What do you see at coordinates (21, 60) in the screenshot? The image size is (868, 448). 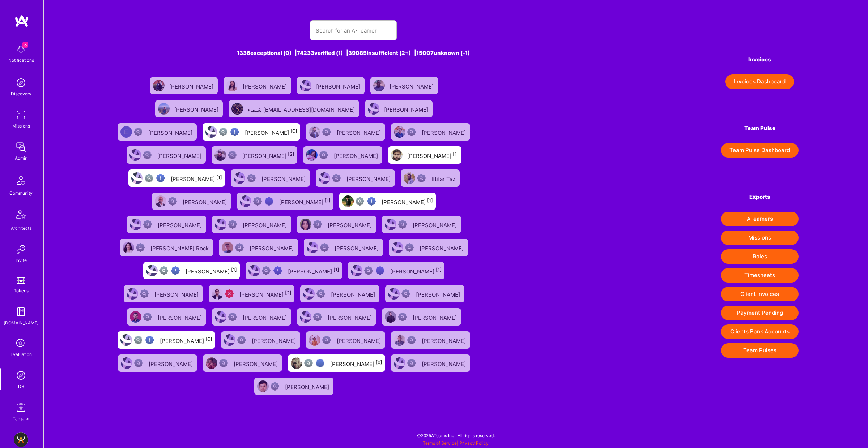 I see `div: Notifications` at bounding box center [21, 60].